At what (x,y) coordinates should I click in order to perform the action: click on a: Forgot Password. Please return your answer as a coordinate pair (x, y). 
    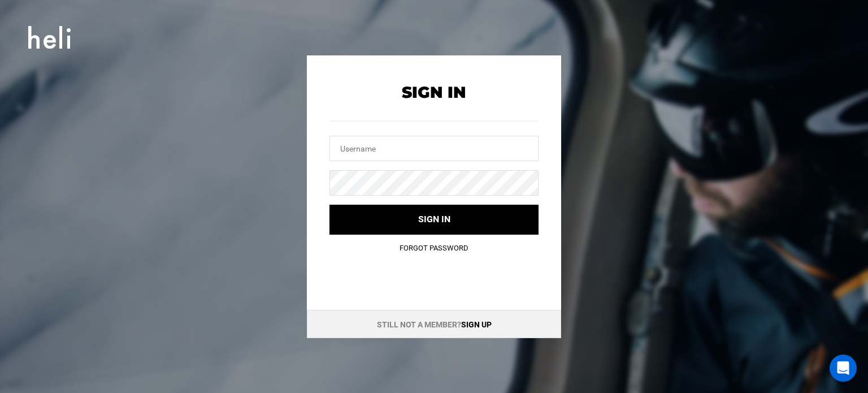
    Looking at the image, I should click on (434, 247).